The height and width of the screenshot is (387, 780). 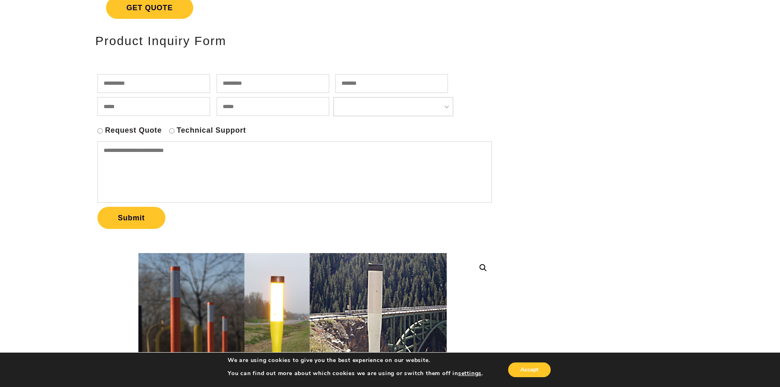 I want to click on p: You can find out more about which cookies we are using or switch them off in ., so click(x=355, y=373).